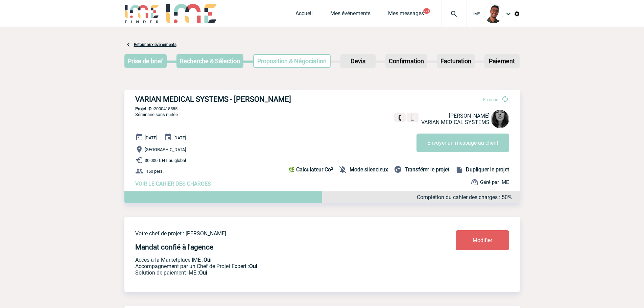 This screenshot has height=308, width=644. What do you see at coordinates (292, 61) in the screenshot?
I see `p: Proposition & Négociation` at bounding box center [292, 61].